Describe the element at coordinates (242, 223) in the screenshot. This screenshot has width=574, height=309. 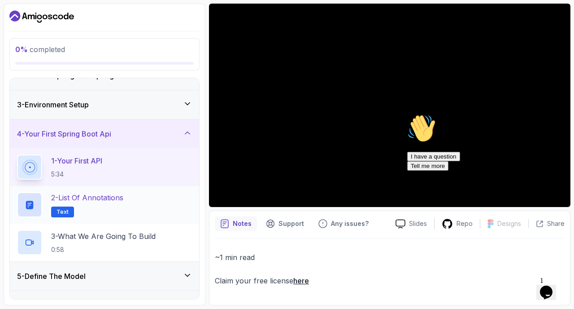
I see `p: Notes` at that location.